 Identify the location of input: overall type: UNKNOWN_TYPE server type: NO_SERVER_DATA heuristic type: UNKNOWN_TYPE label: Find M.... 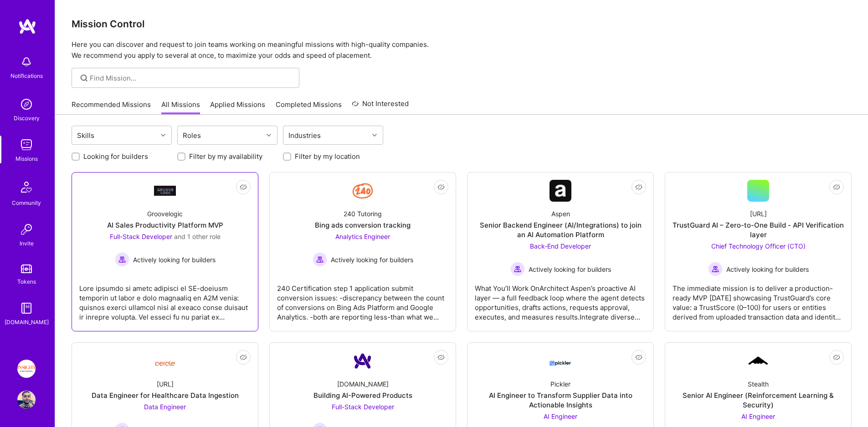
(191, 78).